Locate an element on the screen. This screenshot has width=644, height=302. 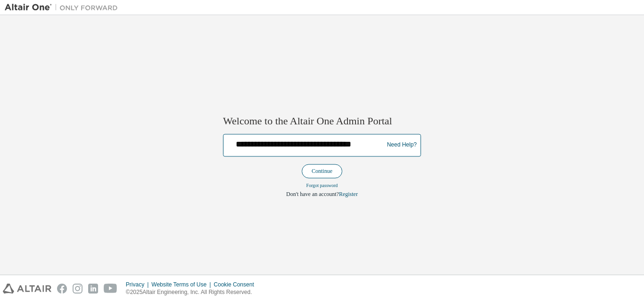
button: Continue is located at coordinates (322, 171).